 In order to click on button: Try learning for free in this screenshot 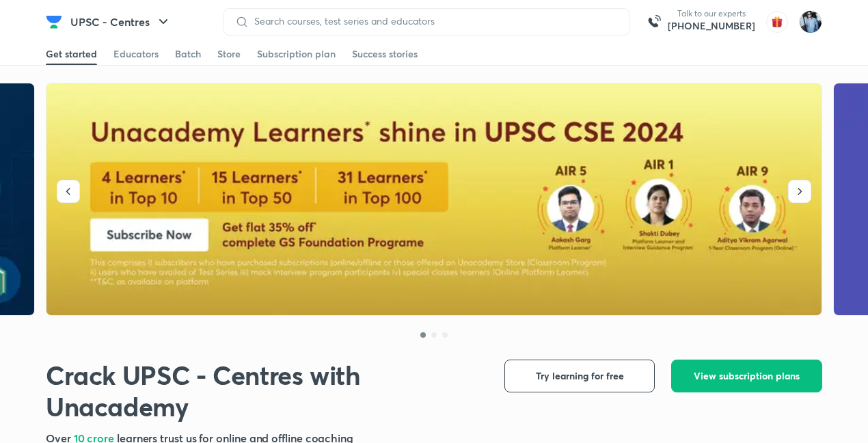, I will do `click(580, 376)`.